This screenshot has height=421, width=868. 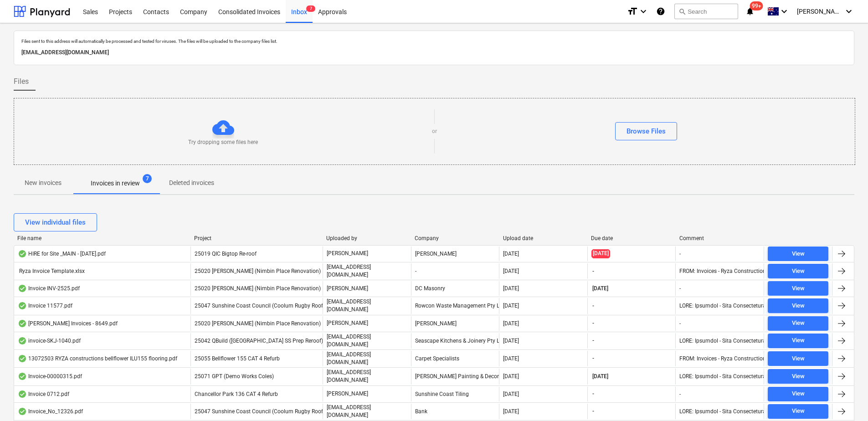 I want to click on div: Sunshine Coast Tiling, so click(x=455, y=394).